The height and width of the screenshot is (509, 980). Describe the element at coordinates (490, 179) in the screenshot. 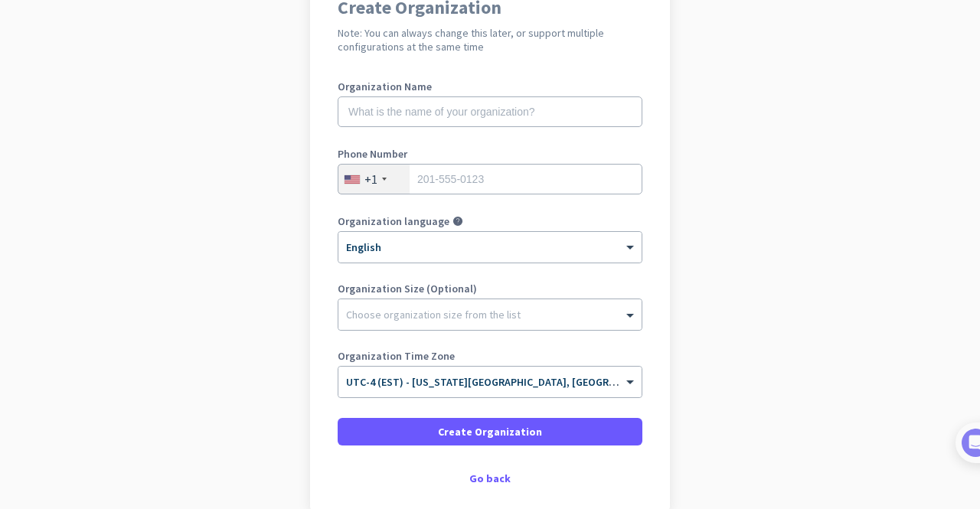

I see `input: 201-555-0123` at that location.